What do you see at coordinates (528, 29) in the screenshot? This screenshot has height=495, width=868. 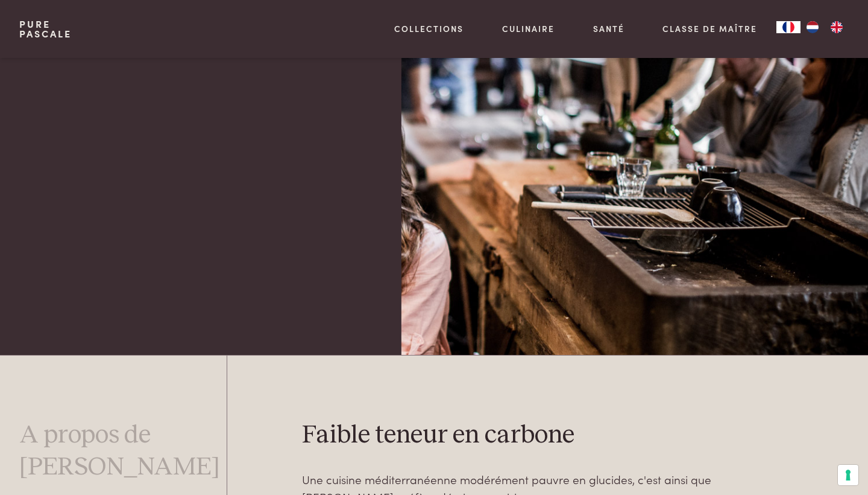 I see `a: Culinaire` at bounding box center [528, 29].